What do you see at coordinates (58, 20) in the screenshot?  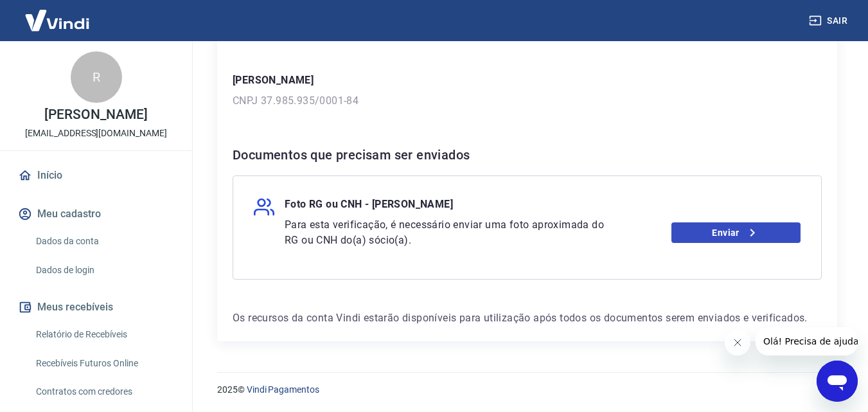 I see `img: Vindi` at bounding box center [58, 20].